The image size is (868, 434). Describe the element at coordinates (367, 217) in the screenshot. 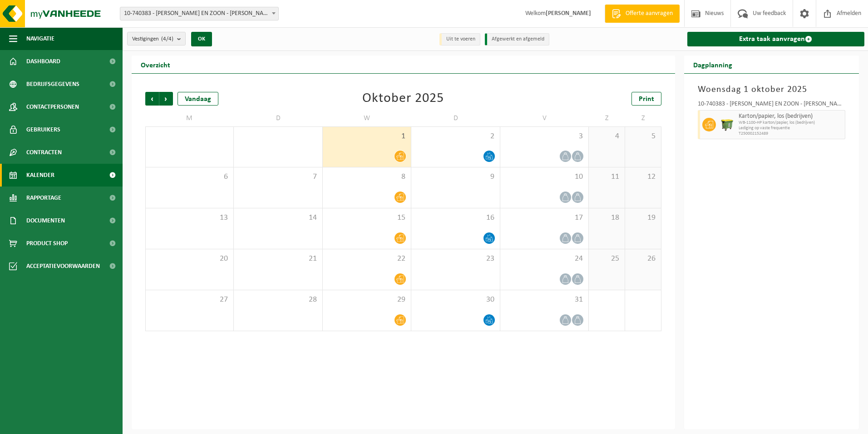

I see `span: 15` at that location.